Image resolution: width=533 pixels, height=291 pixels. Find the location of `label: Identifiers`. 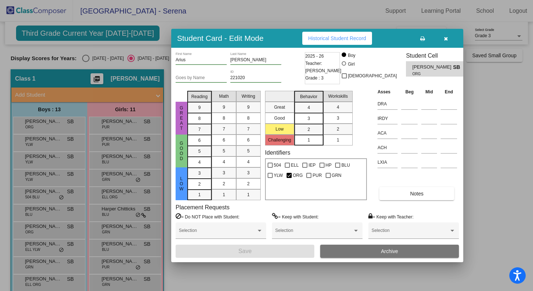

label: Identifiers is located at coordinates (278, 153).